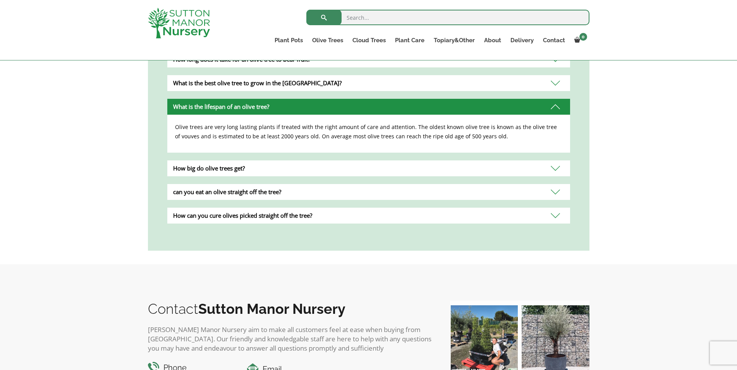 The image size is (737, 370). Describe the element at coordinates (369, 168) in the screenshot. I see `div: How big do olive trees get?` at that location.